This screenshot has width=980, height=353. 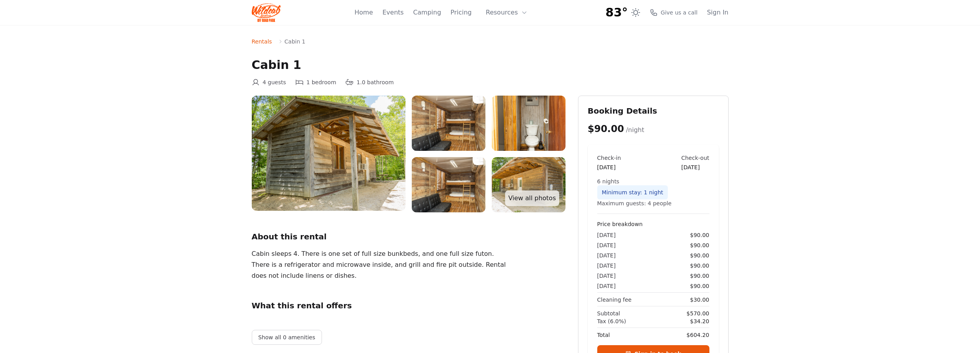 What do you see at coordinates (408, 306) in the screenshot?
I see `h2: What this rental offers` at bounding box center [408, 306].